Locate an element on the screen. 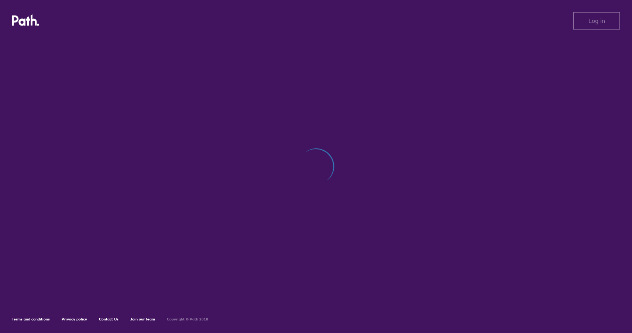 This screenshot has height=333, width=632. a: Privacy policy is located at coordinates (74, 319).